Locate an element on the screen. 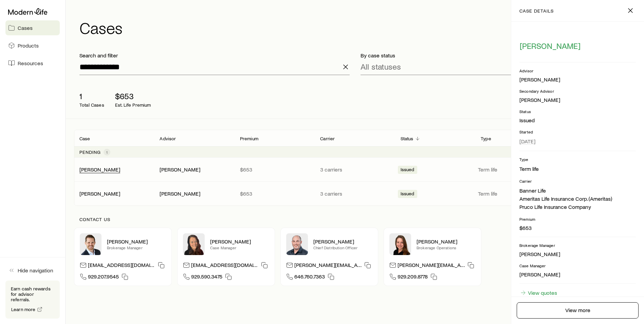 The width and height of the screenshot is (644, 324). img: Nick Weiler is located at coordinates (91, 244).